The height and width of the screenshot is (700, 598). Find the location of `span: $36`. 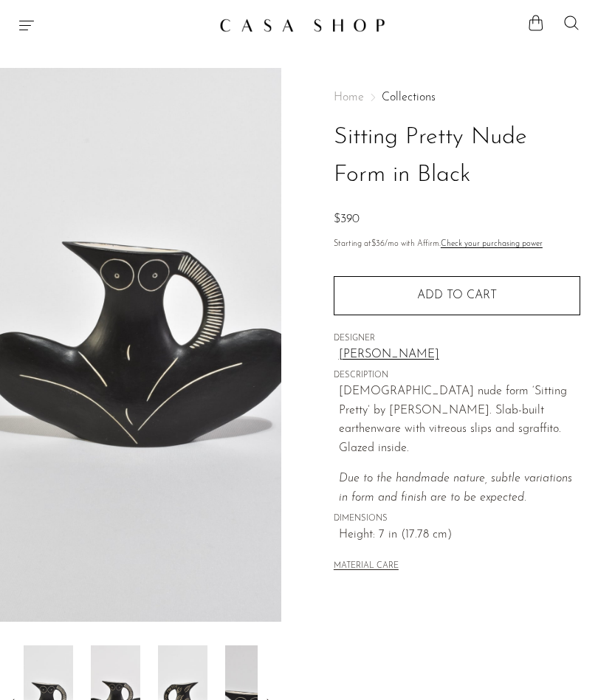

span: $36 is located at coordinates (378, 244).